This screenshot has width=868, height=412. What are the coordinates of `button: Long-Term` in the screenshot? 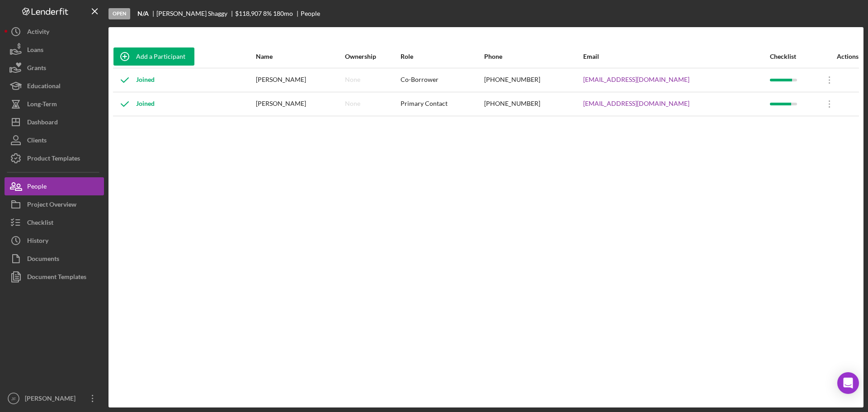 It's located at (54, 104).